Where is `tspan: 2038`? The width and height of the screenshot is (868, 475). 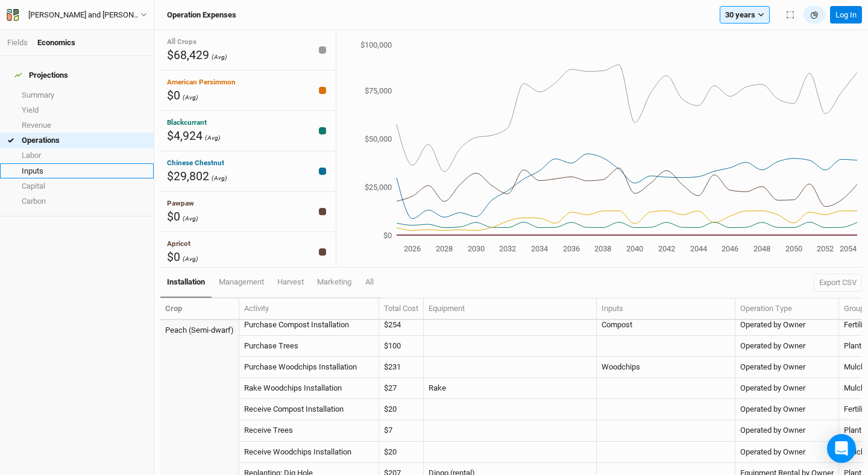
tspan: 2038 is located at coordinates (603, 248).